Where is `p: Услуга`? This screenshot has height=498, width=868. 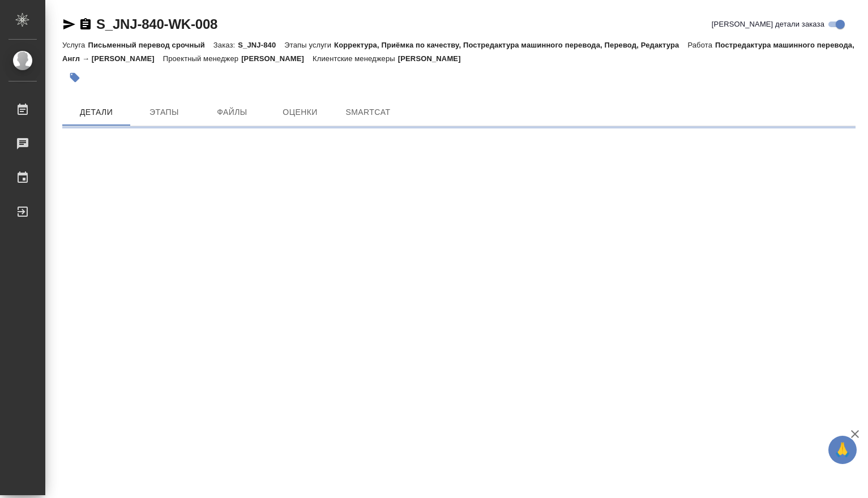 p: Услуга is located at coordinates (75, 45).